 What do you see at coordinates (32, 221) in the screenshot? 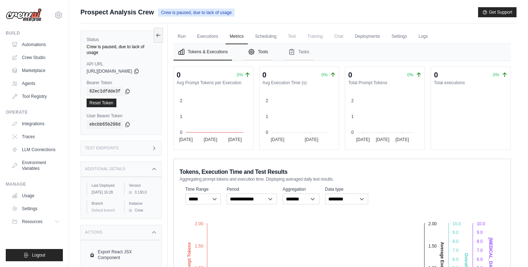
I see `span: Resources` at bounding box center [32, 221].